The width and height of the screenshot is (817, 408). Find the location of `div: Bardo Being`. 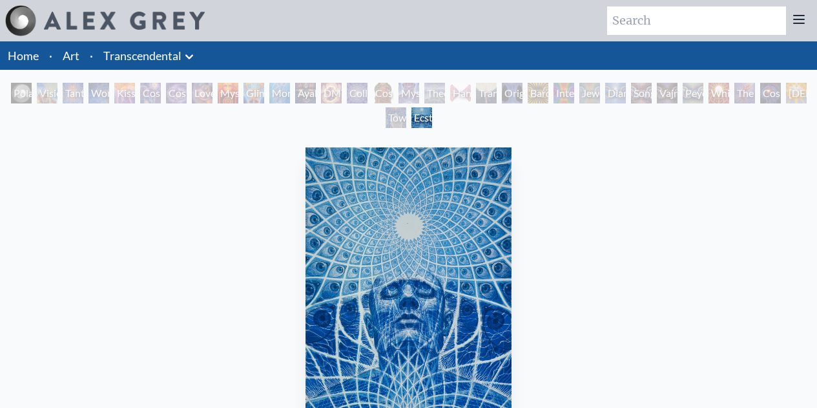

div: Bardo Being is located at coordinates (538, 93).